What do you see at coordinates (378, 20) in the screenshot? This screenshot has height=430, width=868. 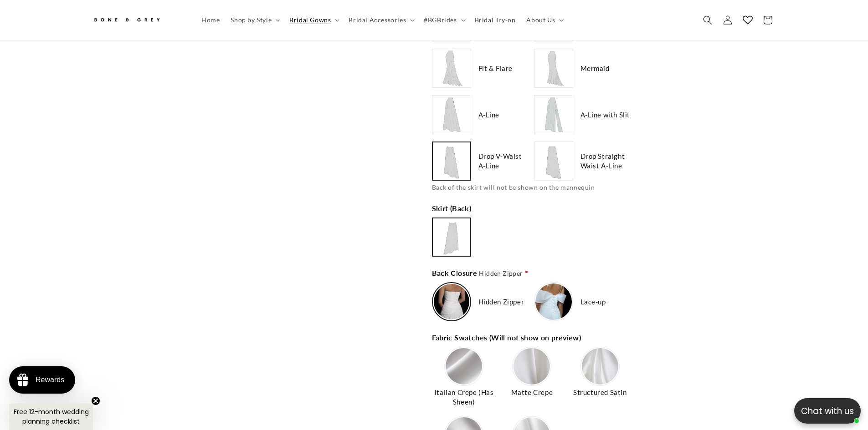 I see `span: Bridal Accessories` at bounding box center [378, 20].